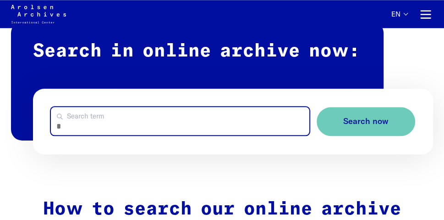 This screenshot has height=220, width=444. What do you see at coordinates (366, 121) in the screenshot?
I see `span: Search now` at bounding box center [366, 121].